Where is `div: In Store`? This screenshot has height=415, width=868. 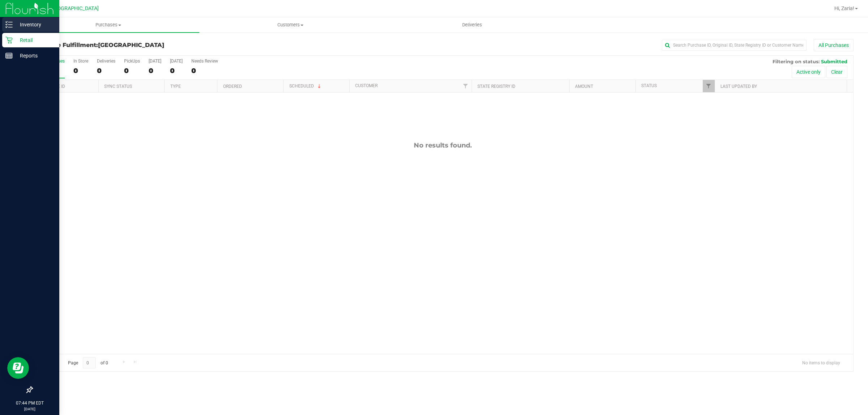
div: In Store is located at coordinates (81, 61).